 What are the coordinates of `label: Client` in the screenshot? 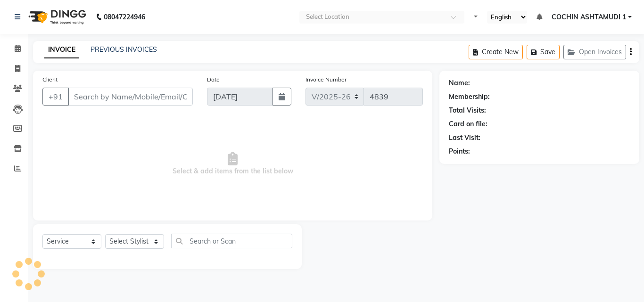 It's located at (50, 79).